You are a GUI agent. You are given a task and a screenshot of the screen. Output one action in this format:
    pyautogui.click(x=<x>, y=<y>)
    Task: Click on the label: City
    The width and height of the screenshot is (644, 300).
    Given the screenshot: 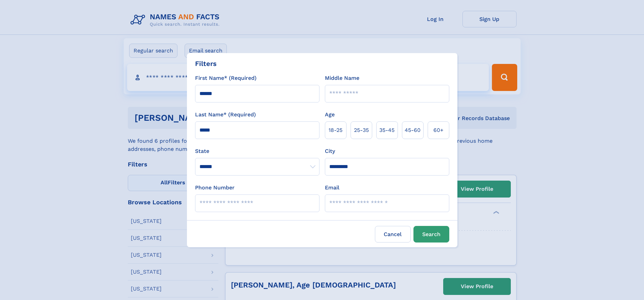 What is the action you would take?
    pyautogui.click(x=330, y=151)
    